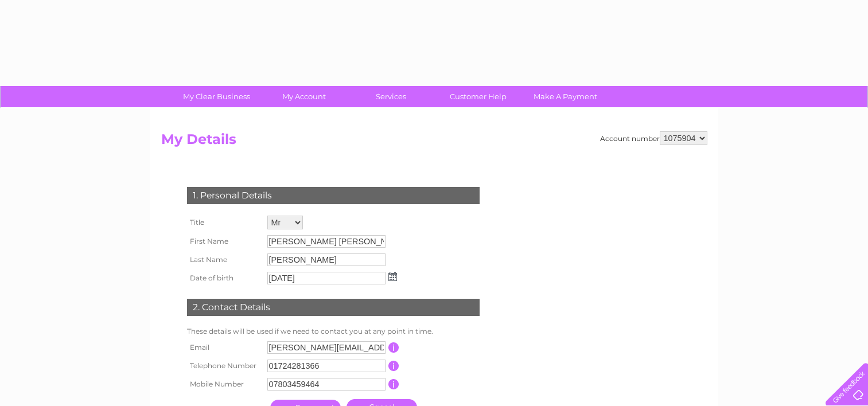 This screenshot has height=406, width=868. Describe the element at coordinates (653, 138) in the screenshot. I see `div: Account number` at that location.